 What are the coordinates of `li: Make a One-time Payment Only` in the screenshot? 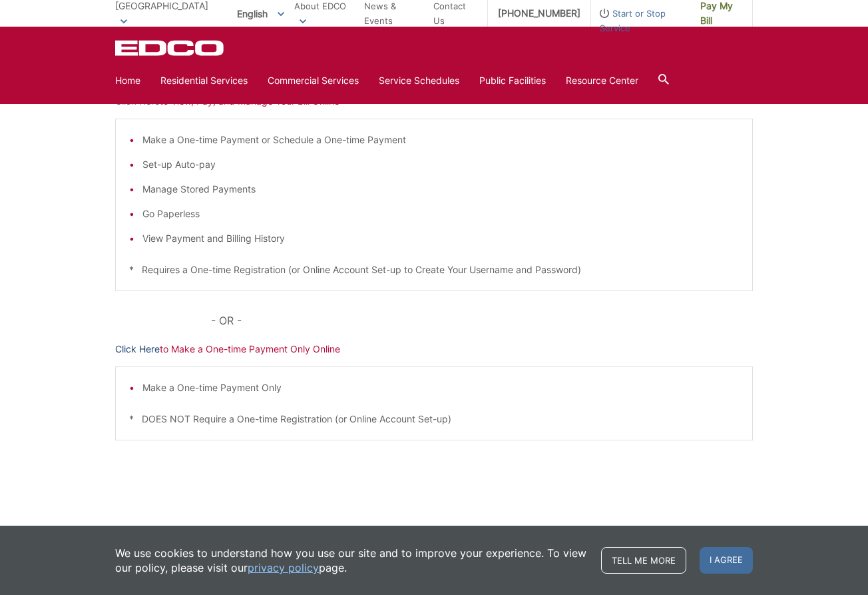 It's located at (441, 388).